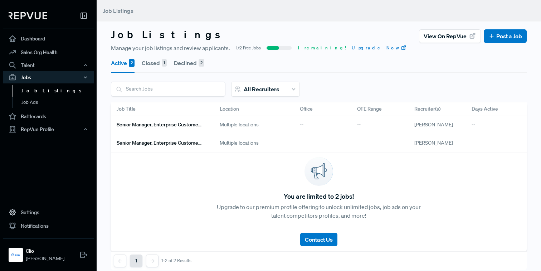 The width and height of the screenshot is (541, 271). I want to click on span: Manage your job listings and review applicants., so click(170, 48).